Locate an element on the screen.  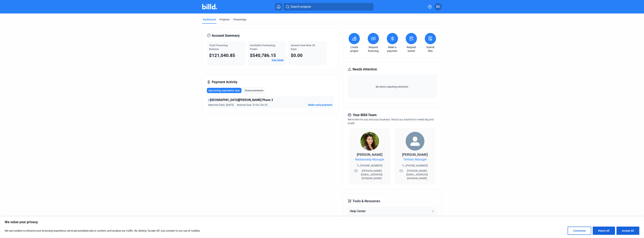
span: We're here for you and your business. Reach out anytime for needs big and small! is located at coordinates (390, 121).